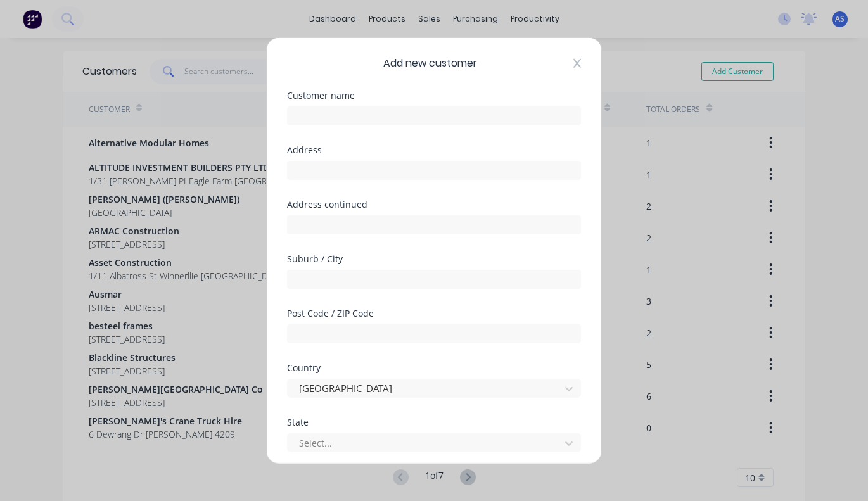 Image resolution: width=868 pixels, height=501 pixels. What do you see at coordinates (434, 150) in the screenshot?
I see `div: Address` at bounding box center [434, 150].